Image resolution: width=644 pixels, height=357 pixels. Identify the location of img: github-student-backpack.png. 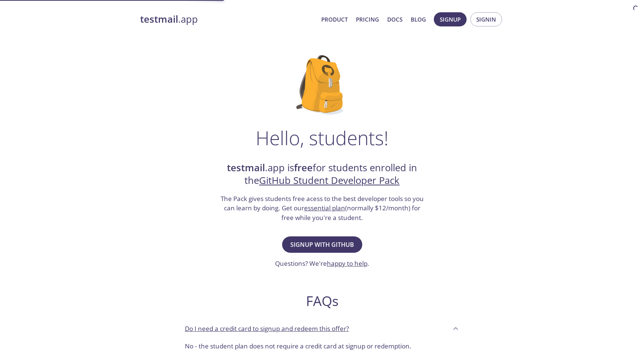
(322, 85).